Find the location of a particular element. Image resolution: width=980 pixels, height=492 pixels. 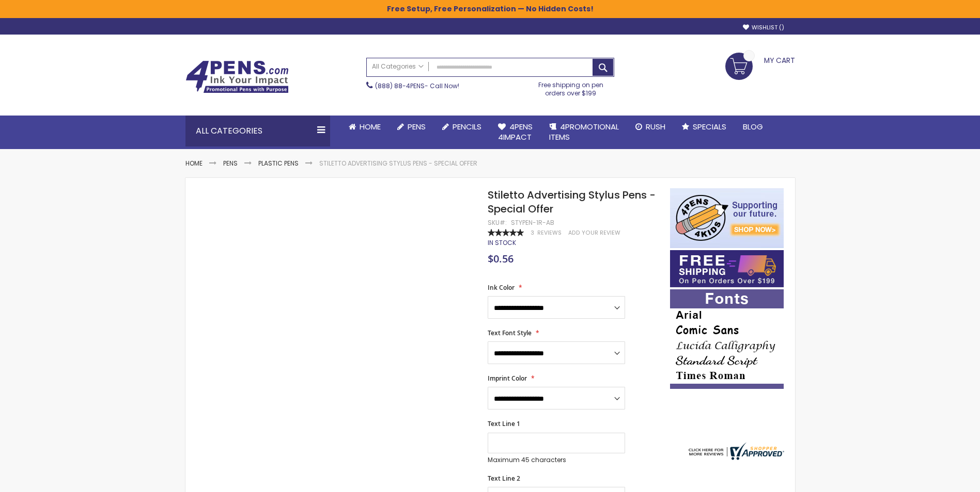

a: Rush is located at coordinates (650, 127).